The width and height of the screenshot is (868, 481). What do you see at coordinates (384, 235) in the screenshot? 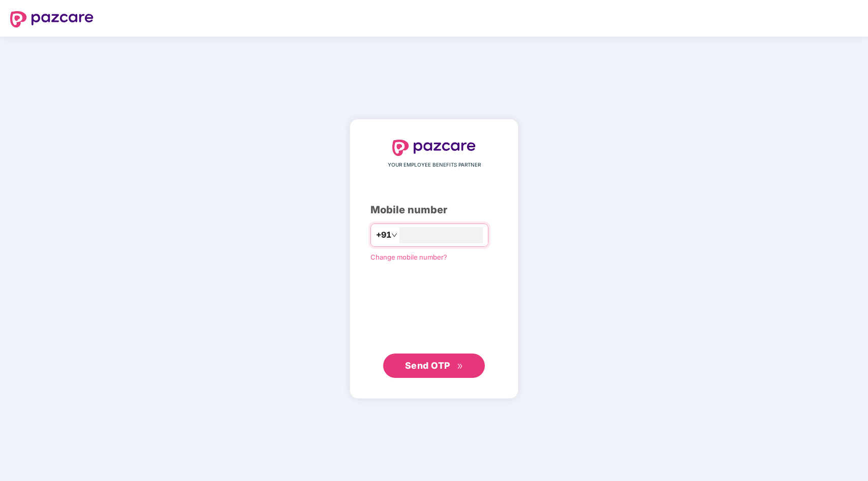
I see `span: +91` at bounding box center [384, 235].